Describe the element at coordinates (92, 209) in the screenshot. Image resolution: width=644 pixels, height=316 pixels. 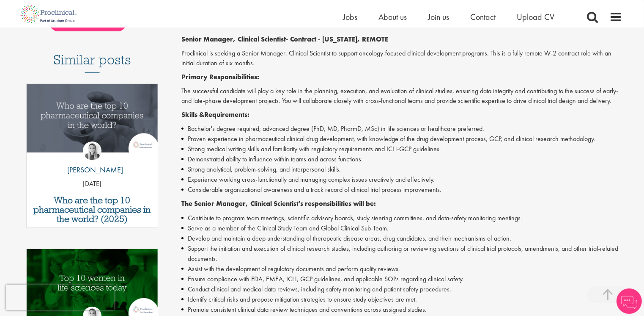
I see `a: Who are the top 10 pharmaceutical companies in the world? (2025)` at that location.